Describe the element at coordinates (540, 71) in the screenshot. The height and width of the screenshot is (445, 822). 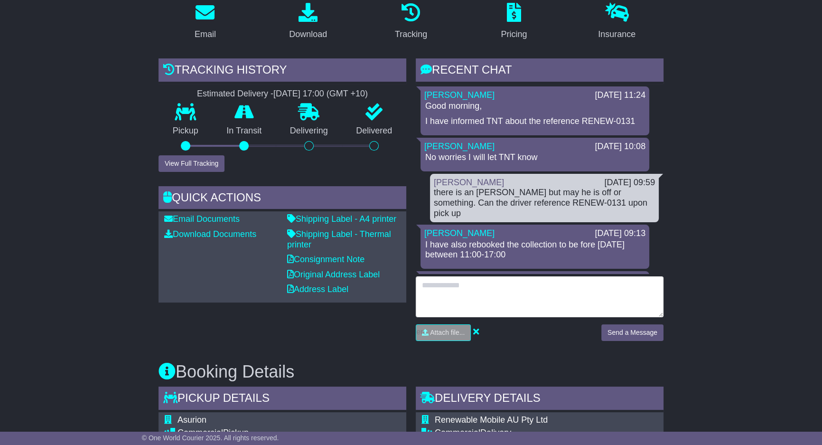
I see `div: RECENT CHAT` at that location.